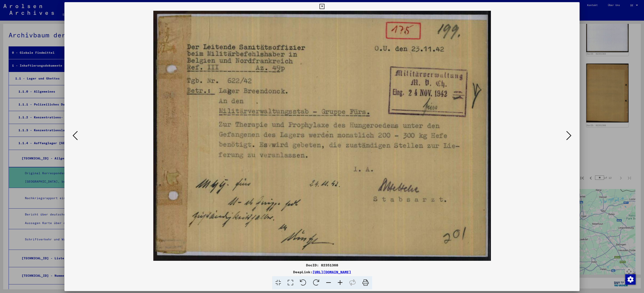 The height and width of the screenshot is (293, 644). I want to click on div: DocID: 82351368, so click(322, 265).